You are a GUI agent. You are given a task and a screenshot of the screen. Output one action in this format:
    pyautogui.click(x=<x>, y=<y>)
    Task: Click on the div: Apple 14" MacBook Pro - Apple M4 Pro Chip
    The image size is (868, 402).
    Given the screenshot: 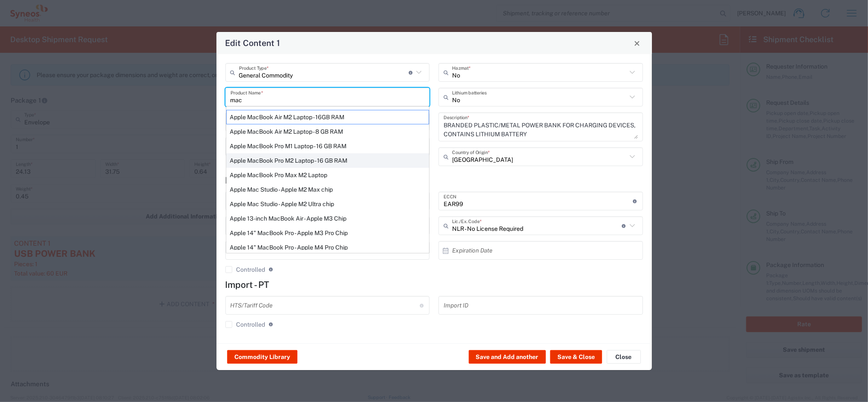 What is the action you would take?
    pyautogui.click(x=328, y=248)
    